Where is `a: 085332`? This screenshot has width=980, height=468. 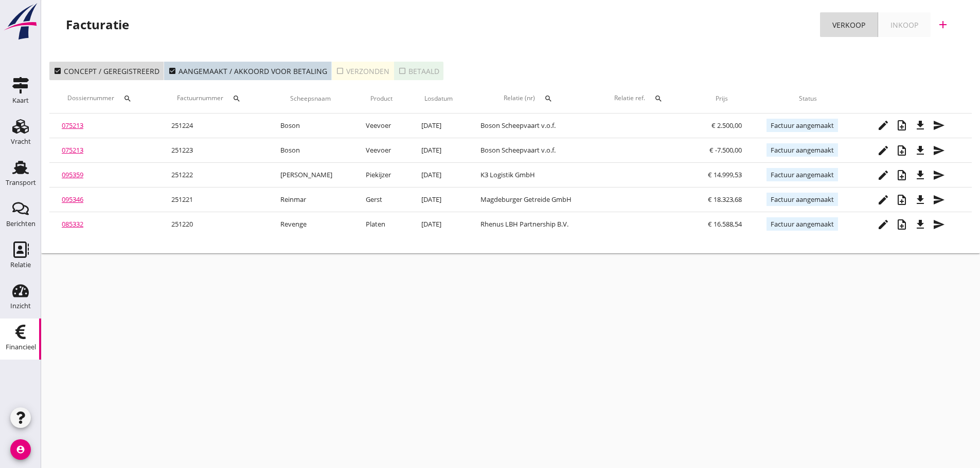
a: 085332 is located at coordinates (72, 224).